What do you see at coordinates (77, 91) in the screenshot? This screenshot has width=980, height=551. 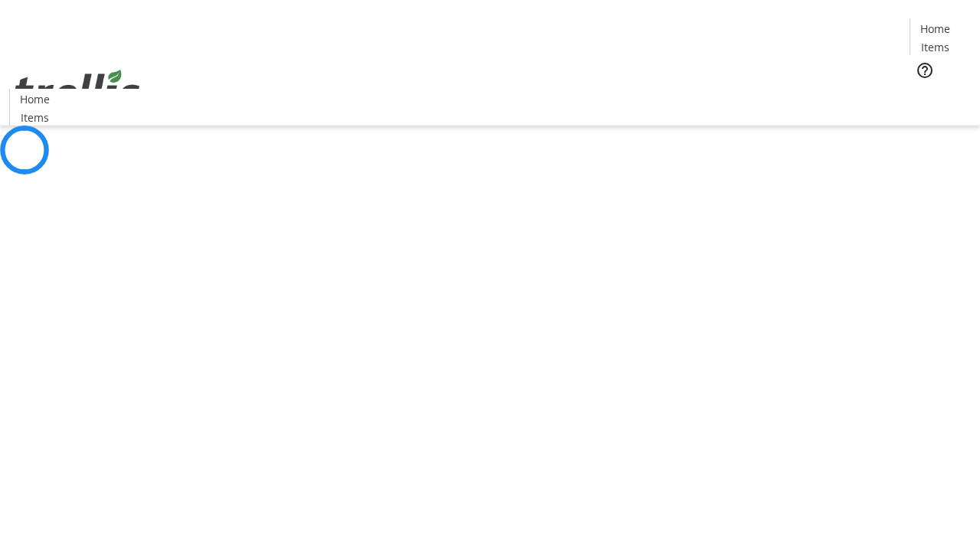 I see `img: Orient E2E Organization JdJVlxu9gs's Logo` at bounding box center [77, 91].